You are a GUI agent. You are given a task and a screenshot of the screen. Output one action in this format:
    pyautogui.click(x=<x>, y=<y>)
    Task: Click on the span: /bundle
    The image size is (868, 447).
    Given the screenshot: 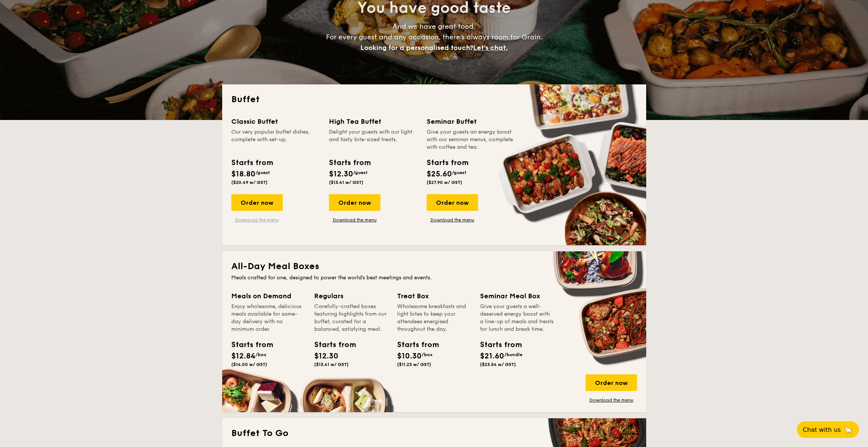 What is the action you would take?
    pyautogui.click(x=513, y=354)
    